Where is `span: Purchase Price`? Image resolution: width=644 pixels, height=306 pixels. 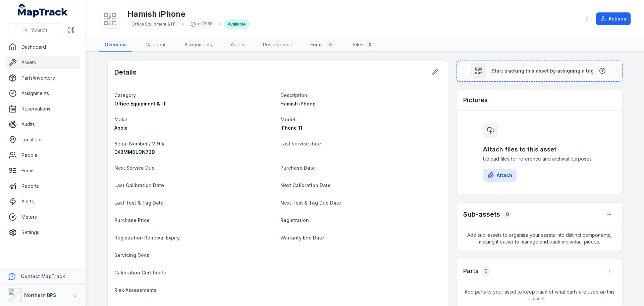 span: Purchase Price is located at coordinates (132, 219).